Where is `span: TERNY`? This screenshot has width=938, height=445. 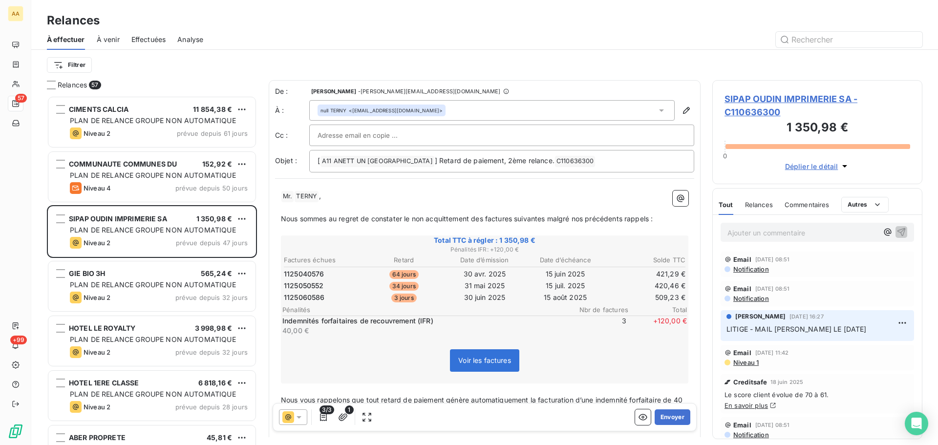 span: TERNY is located at coordinates (306, 196).